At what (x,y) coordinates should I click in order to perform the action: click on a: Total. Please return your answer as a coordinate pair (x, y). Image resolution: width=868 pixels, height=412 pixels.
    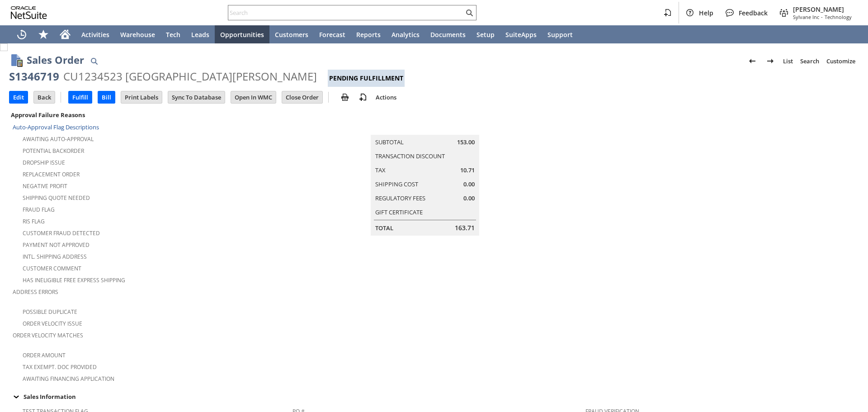
    Looking at the image, I should click on (384, 228).